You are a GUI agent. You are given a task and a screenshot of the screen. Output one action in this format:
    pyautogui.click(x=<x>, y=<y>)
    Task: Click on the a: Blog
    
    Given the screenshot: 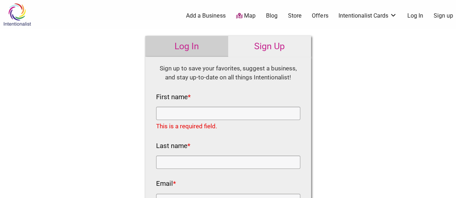 What is the action you would take?
    pyautogui.click(x=272, y=16)
    